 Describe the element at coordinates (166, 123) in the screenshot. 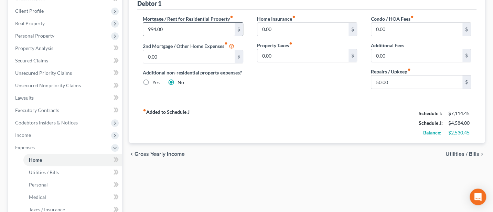

I see `strong: Added to Schedule J` at that location.